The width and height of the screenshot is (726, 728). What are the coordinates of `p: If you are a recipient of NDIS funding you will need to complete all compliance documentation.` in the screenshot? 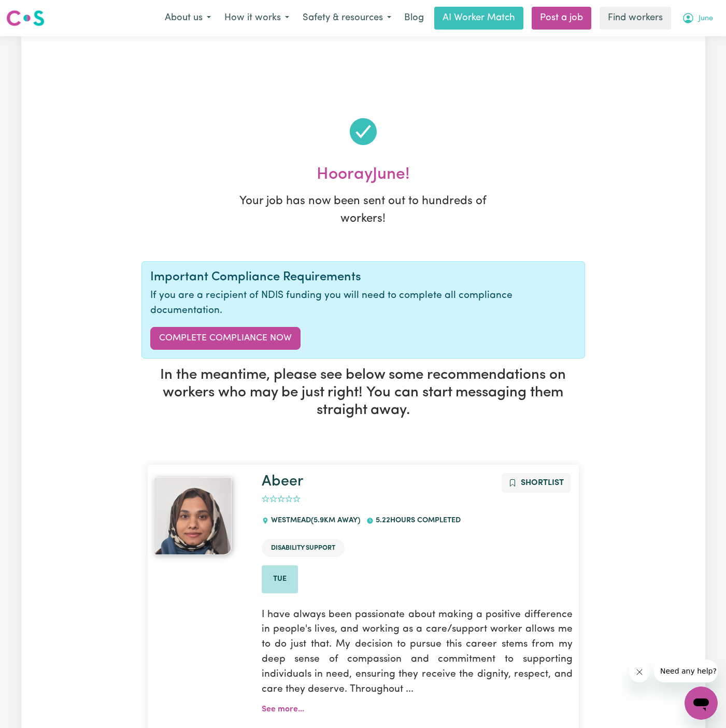 It's located at (363, 304).